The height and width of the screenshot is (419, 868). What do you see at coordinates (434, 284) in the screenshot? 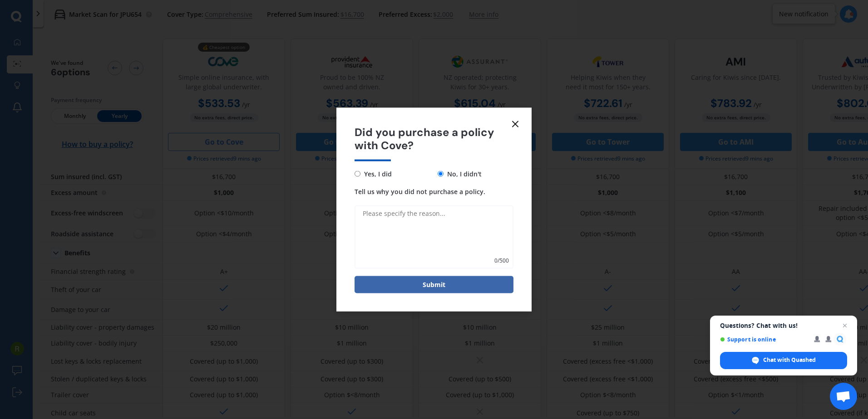
I see `button: Submit` at bounding box center [434, 284].